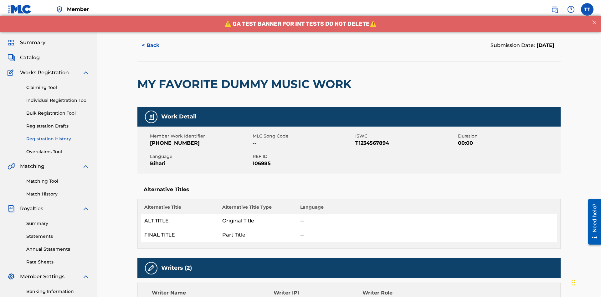  What do you see at coordinates (58, 249) in the screenshot?
I see `a: Annual Statements` at bounding box center [58, 249].